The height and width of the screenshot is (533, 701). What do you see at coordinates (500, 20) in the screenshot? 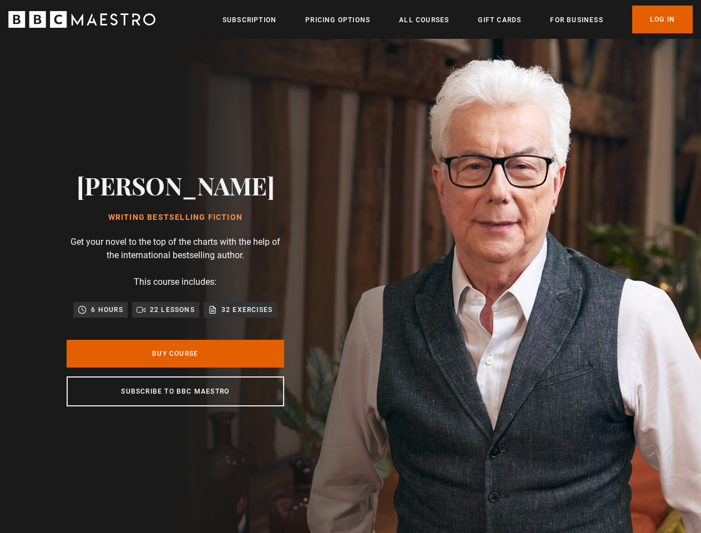
I see `a: Gift Cards` at bounding box center [500, 20].